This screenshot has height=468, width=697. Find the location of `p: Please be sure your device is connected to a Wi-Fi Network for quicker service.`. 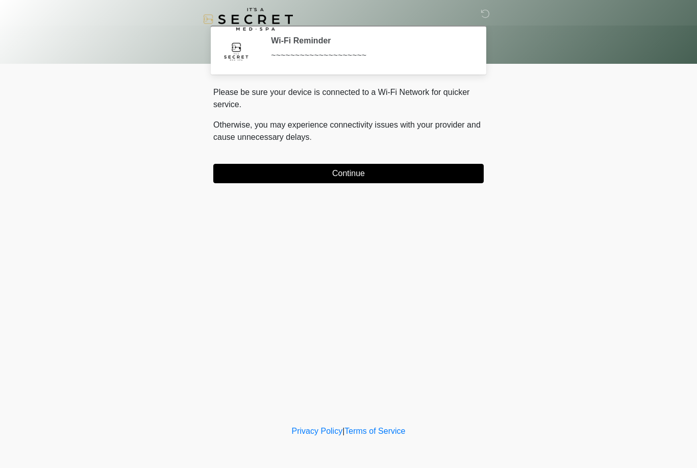

p: Please be sure your device is connected to a Wi-Fi Network for quicker service. is located at coordinates (348, 98).